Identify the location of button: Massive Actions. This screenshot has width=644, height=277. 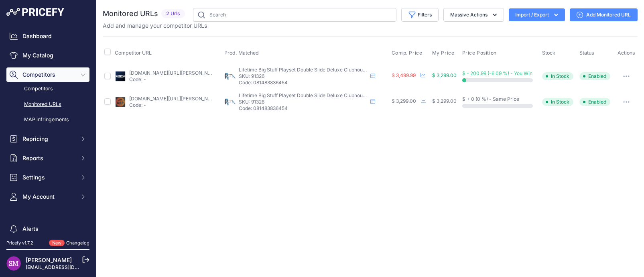
(474, 15).